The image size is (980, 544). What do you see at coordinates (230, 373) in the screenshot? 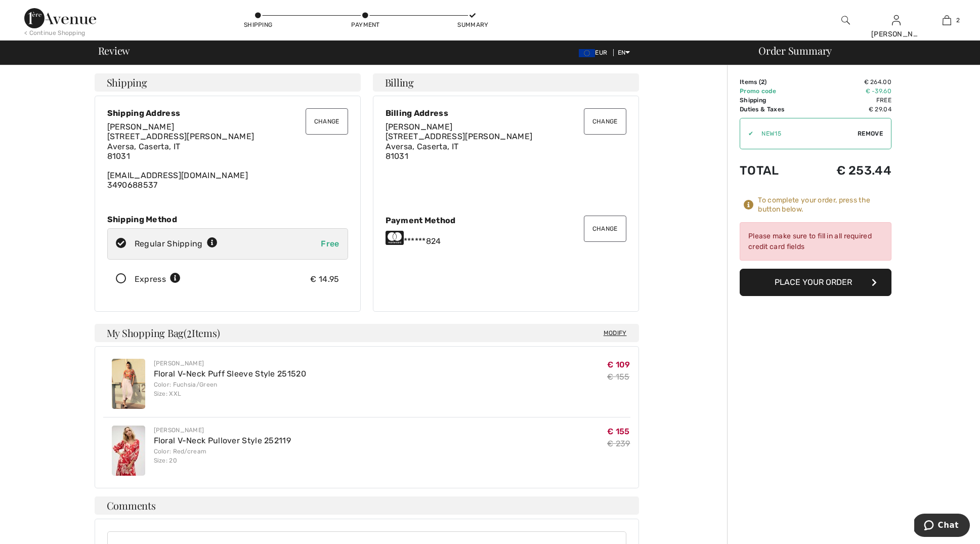
I see `a: Floral V-Neck Puff Sleeve Style 251520` at bounding box center [230, 373].